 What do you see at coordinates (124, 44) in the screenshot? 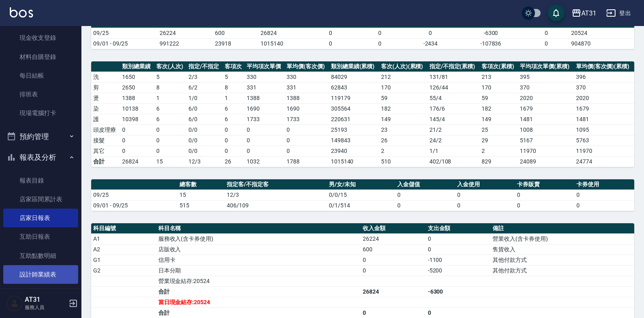
I see `td: 09/01 - 09/25` at bounding box center [124, 44].